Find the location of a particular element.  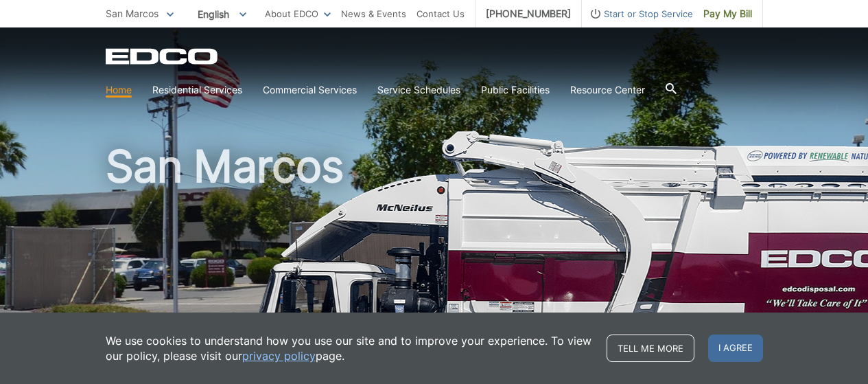

a: News & Events is located at coordinates (373, 14).